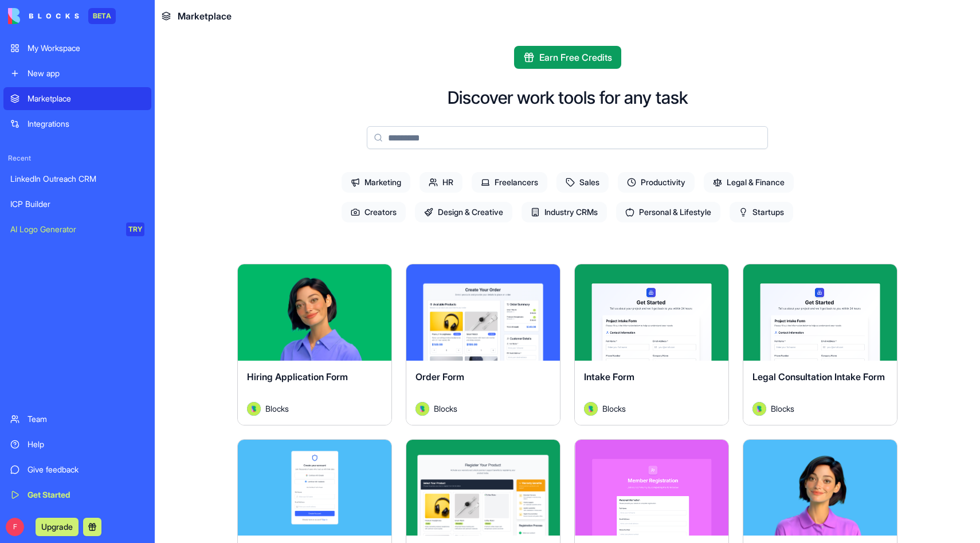 The image size is (980, 543). I want to click on div: Give feedback, so click(86, 469).